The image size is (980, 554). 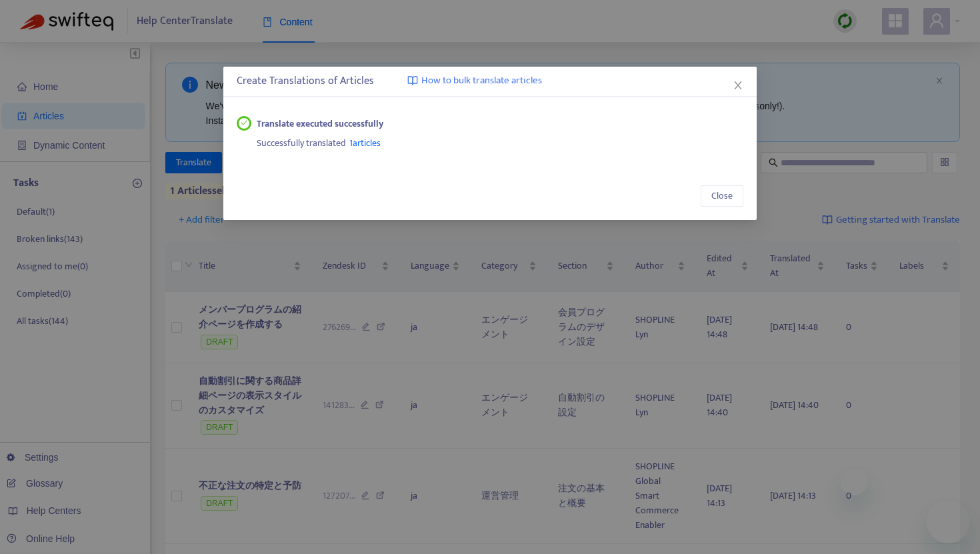 I want to click on a: How to bulk translate articles, so click(x=475, y=81).